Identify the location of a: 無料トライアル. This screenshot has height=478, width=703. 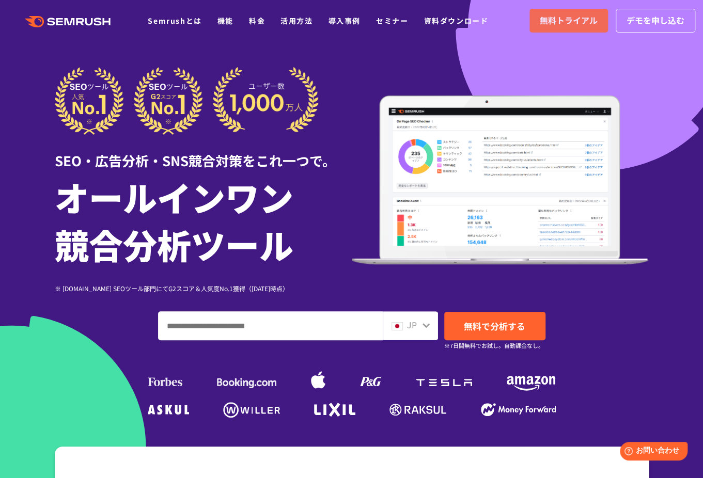
(568, 21).